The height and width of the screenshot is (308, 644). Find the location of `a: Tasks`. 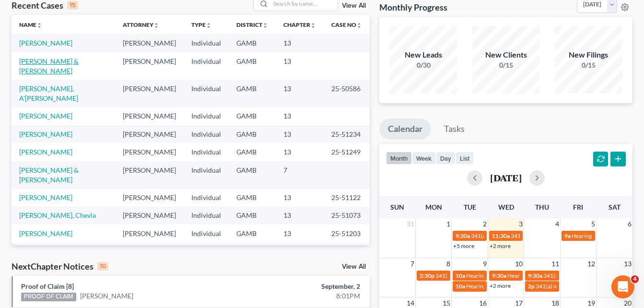

a: Tasks is located at coordinates (455, 129).